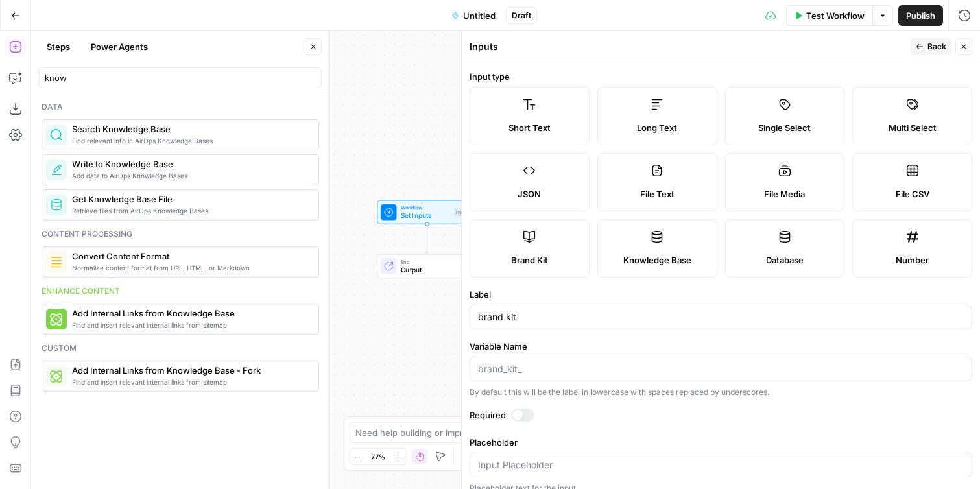 This screenshot has width=980, height=489. What do you see at coordinates (190, 256) in the screenshot?
I see `span: Convert Content Format` at bounding box center [190, 256].